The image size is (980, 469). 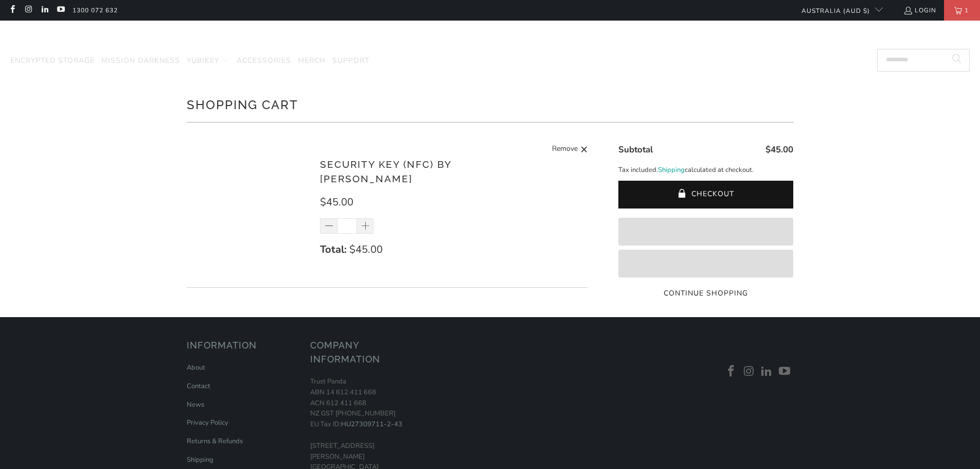 I want to click on span: YubiKey, so click(x=203, y=60).